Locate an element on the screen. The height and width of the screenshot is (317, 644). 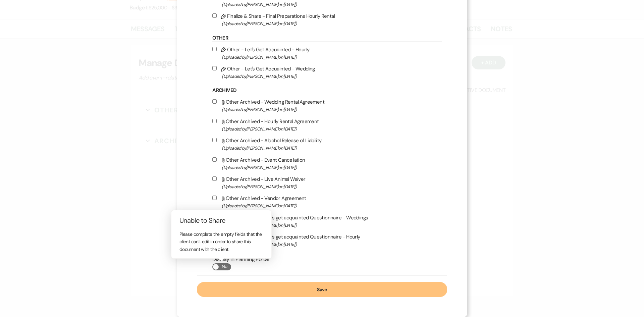
label: Other Archived - Let's get acquainted Questionnaire - Weddings is located at coordinates (325, 221).